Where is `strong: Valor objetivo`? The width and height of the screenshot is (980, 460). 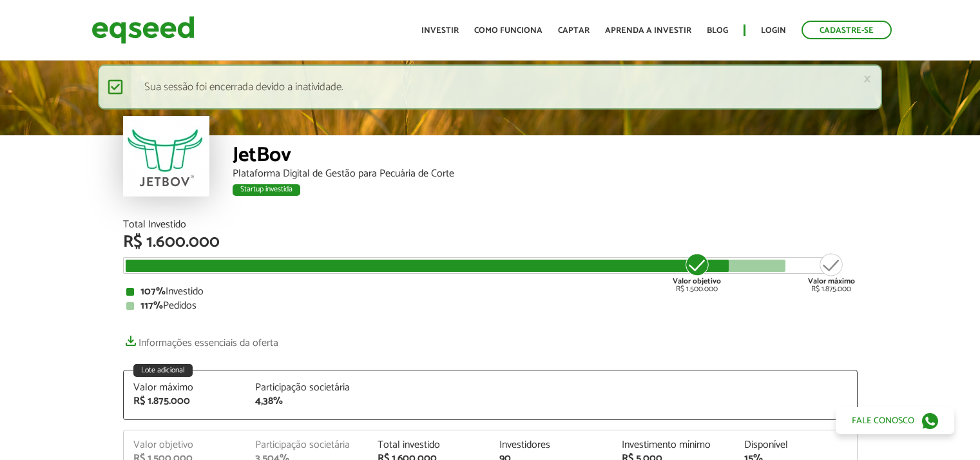 strong: Valor objetivo is located at coordinates (697, 281).